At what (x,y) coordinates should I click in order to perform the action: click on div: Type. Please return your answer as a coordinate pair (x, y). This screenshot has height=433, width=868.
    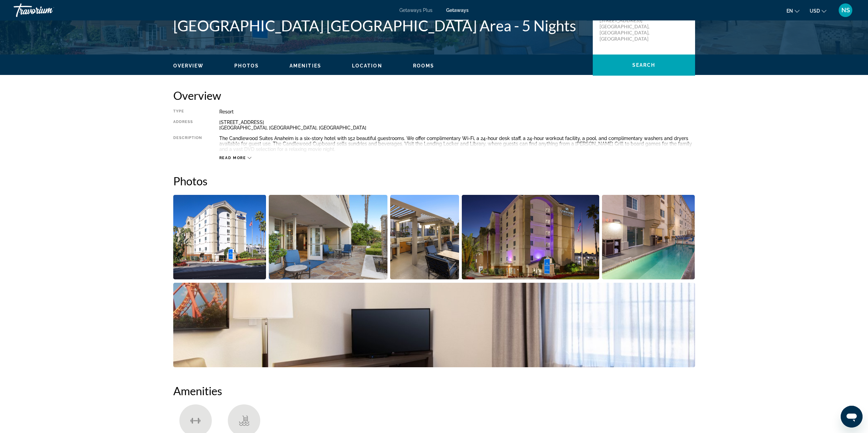
    Looking at the image, I should click on (188, 112).